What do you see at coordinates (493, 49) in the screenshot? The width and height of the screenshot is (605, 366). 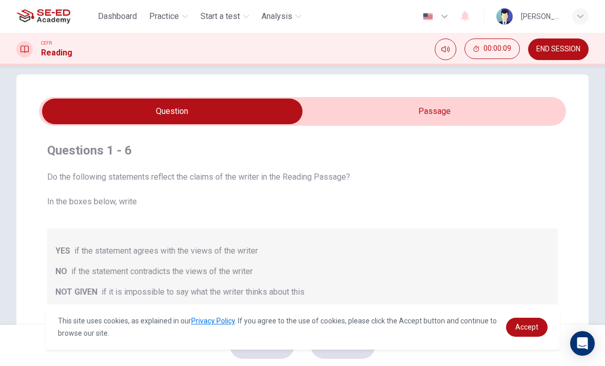 I see `button: 00:00:09` at bounding box center [493, 49].